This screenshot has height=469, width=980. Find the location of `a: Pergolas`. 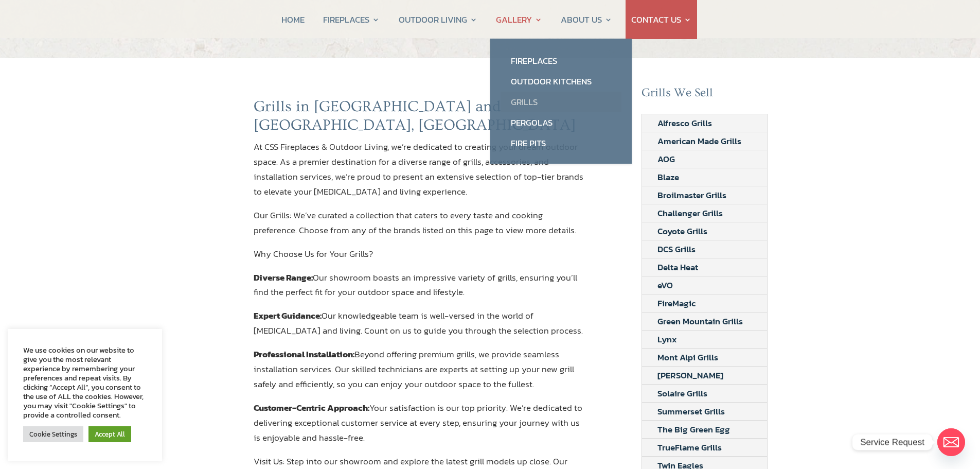

a: Pergolas is located at coordinates (561, 122).